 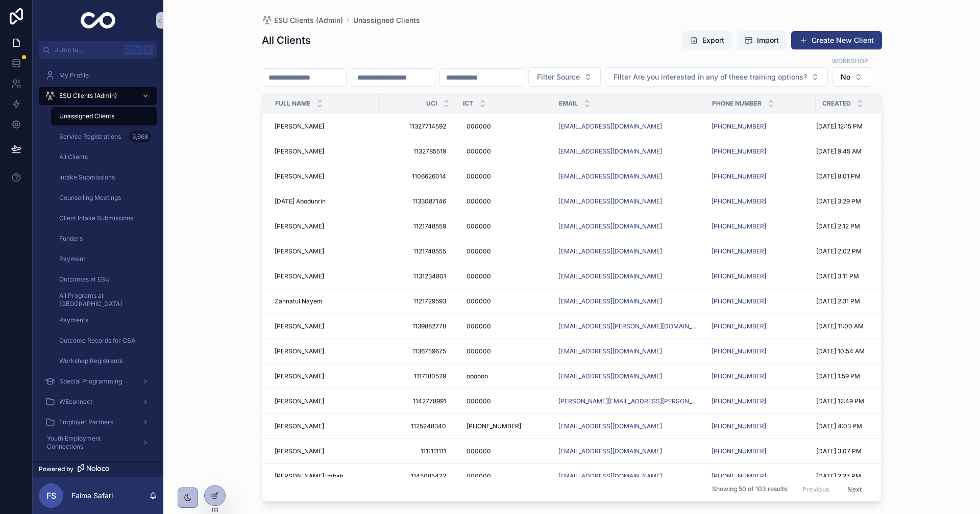 What do you see at coordinates (468, 103) in the screenshot?
I see `span: ICT` at bounding box center [468, 103].